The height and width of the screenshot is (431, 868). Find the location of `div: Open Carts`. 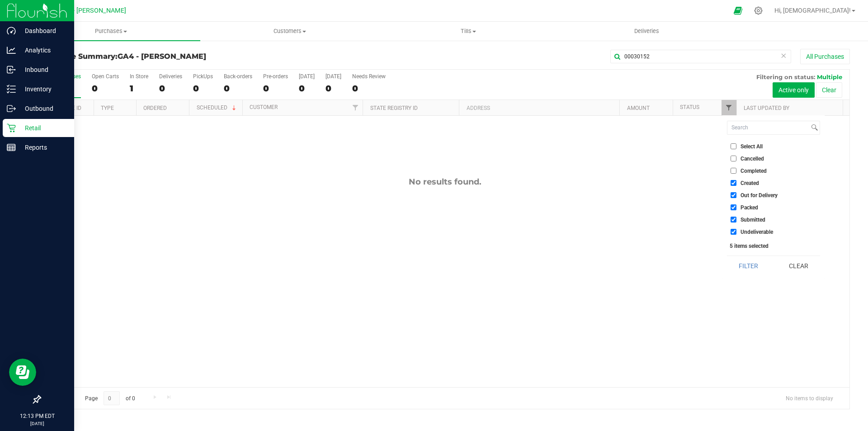

div: Open Carts is located at coordinates (105, 76).